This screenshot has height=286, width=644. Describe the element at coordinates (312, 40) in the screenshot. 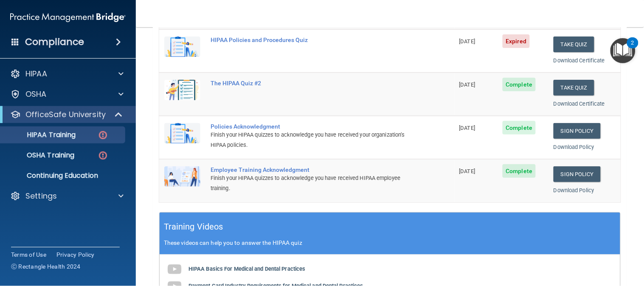

I see `div: HIPAA Policies and Procedures Quiz` at that location.